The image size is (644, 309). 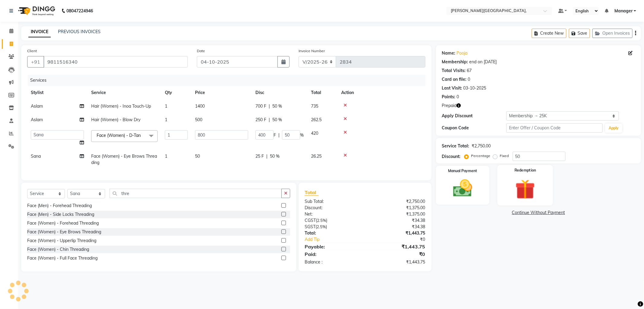 I want to click on div: 03-10-2025, so click(x=475, y=88).